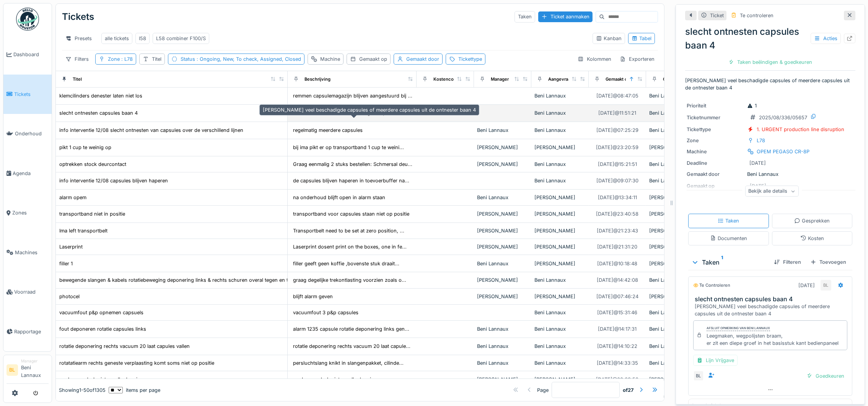 This screenshot has width=868, height=406. What do you see at coordinates (641, 39) in the screenshot?
I see `div: Tabel` at bounding box center [641, 39].